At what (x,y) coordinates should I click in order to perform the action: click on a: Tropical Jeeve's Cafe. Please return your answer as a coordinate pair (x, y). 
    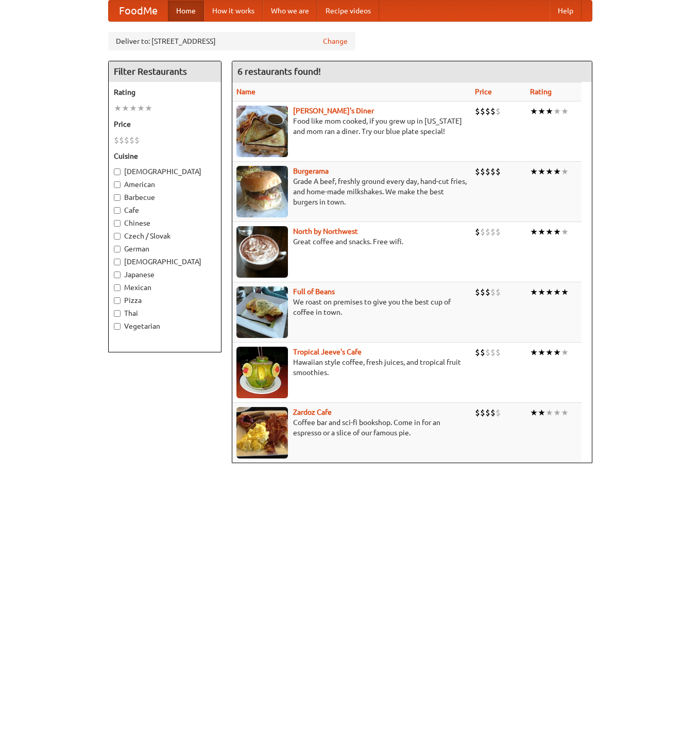
    Looking at the image, I should click on (327, 352).